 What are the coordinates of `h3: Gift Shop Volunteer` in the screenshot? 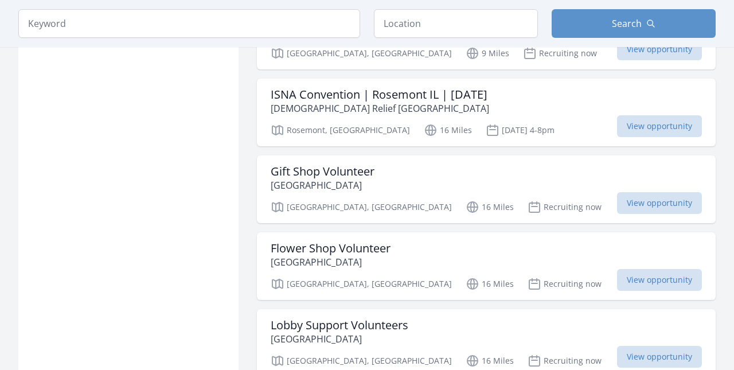 It's located at (322, 172).